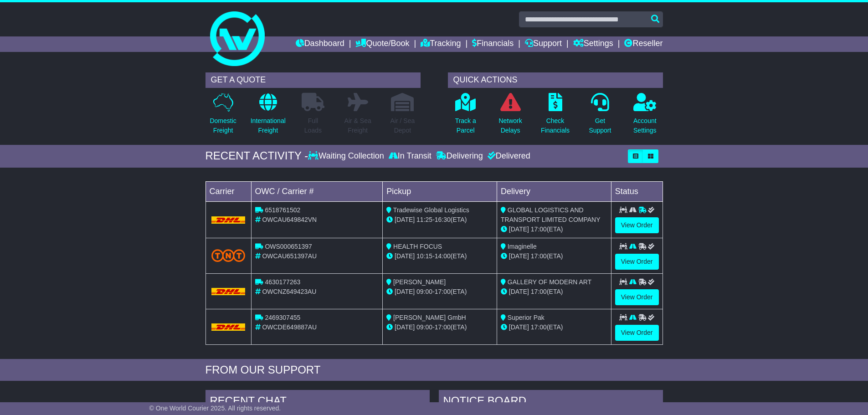 This screenshot has width=868, height=415. I want to click on span: Tradewise Global Logistics, so click(431, 210).